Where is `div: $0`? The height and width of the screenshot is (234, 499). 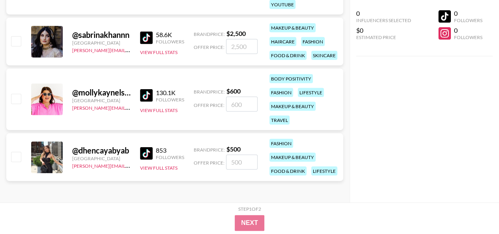 div: $0 is located at coordinates (383, 30).